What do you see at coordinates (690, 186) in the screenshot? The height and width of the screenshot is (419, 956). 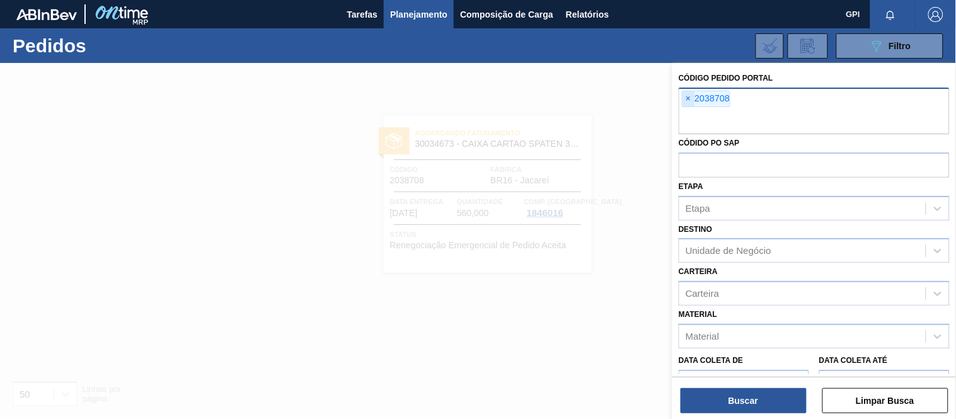 I see `label: Etapa` at bounding box center [690, 186].